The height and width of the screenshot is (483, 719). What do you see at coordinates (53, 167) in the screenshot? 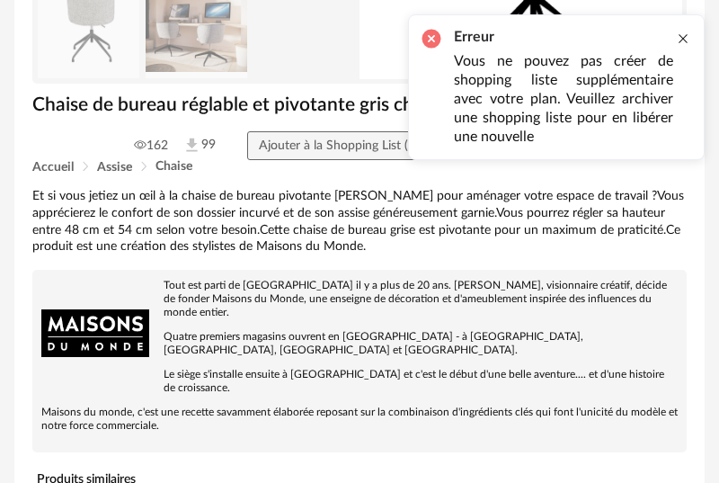
I see `span: Accueil` at bounding box center [53, 167].